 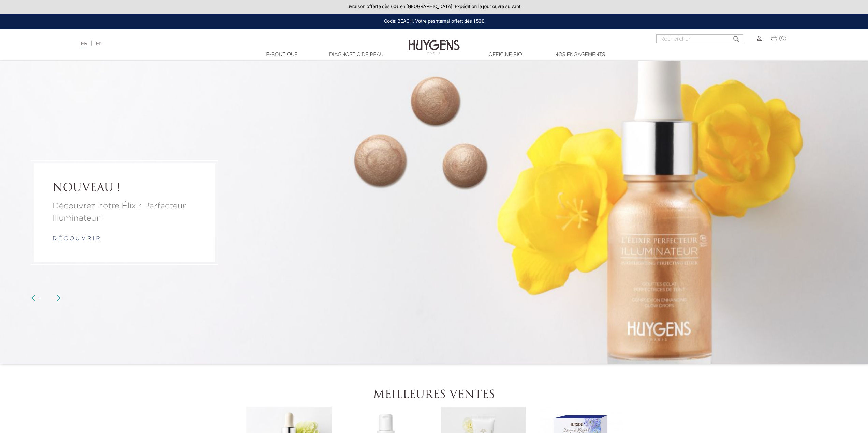 I want to click on input: Rechercher, so click(x=700, y=39).